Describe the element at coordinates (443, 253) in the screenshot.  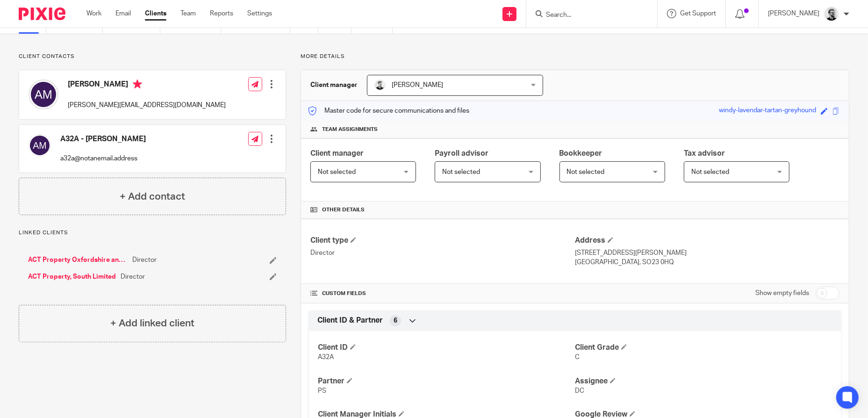
I see `p: Director` at that location.